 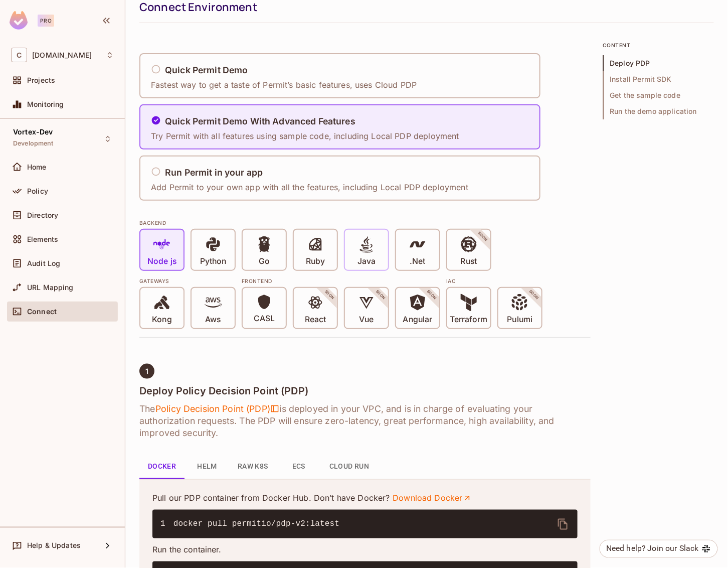 I want to click on p: Vue, so click(x=366, y=319).